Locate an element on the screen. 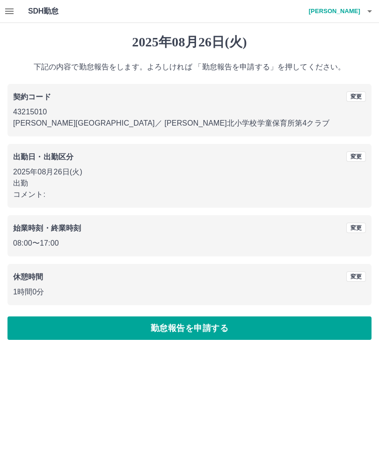 The height and width of the screenshot is (458, 379). p: 出勤 is located at coordinates (190, 183).